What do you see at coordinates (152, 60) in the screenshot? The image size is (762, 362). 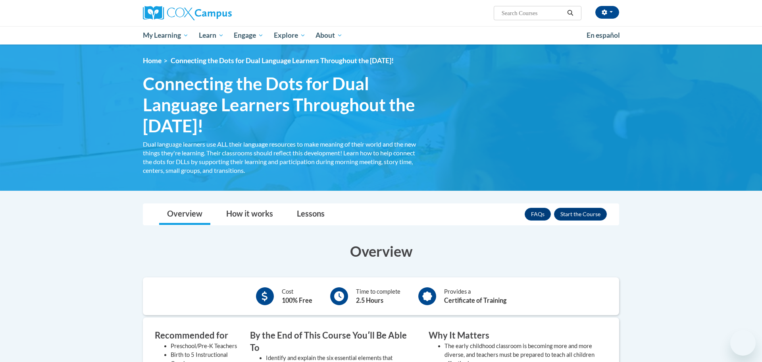 I see `a: Home` at bounding box center [152, 60].